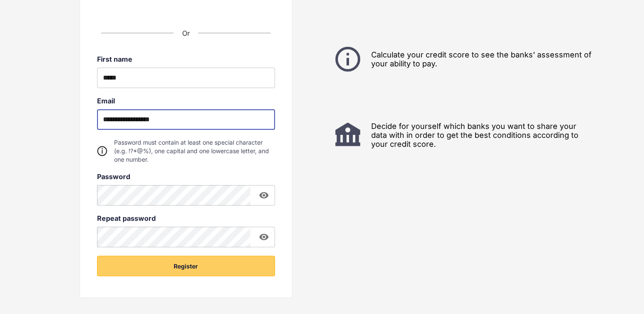 The image size is (644, 314). What do you see at coordinates (186, 176) in the screenshot?
I see `label: Password` at bounding box center [186, 176].